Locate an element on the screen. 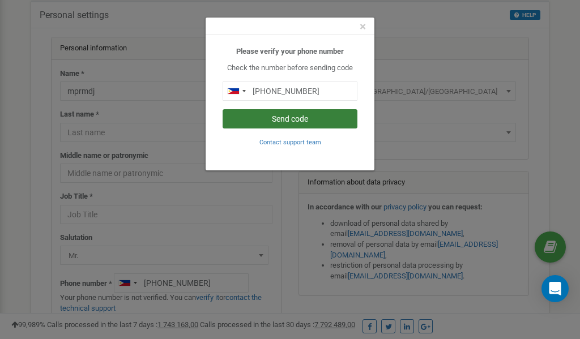  p: Check the number before sending code is located at coordinates (290, 68).